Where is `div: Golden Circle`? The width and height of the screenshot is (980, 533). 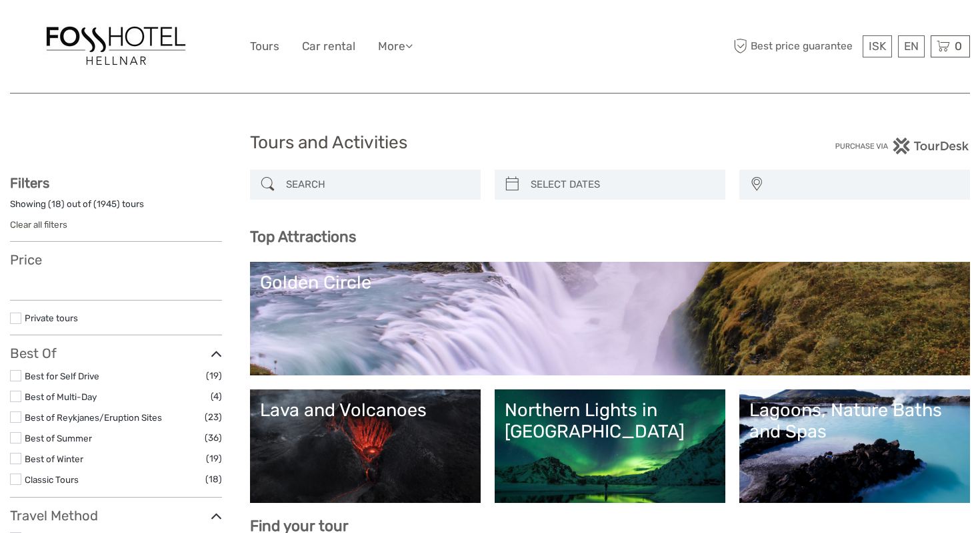
div: Golden Circle is located at coordinates (610, 283).